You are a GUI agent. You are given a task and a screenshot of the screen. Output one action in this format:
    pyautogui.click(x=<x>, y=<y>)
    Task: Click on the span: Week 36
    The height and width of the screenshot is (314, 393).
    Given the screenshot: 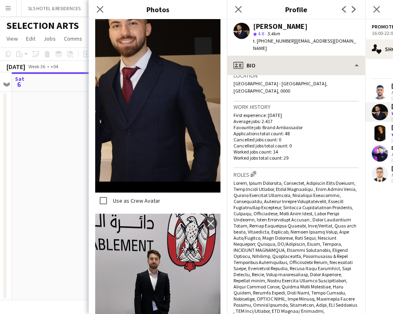 What is the action you would take?
    pyautogui.click(x=37, y=66)
    